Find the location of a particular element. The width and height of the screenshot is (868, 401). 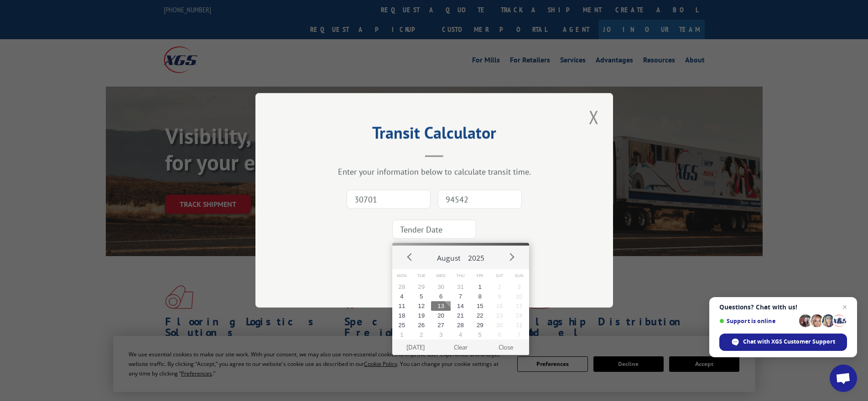

h2: Transit Calculator is located at coordinates (434, 135).